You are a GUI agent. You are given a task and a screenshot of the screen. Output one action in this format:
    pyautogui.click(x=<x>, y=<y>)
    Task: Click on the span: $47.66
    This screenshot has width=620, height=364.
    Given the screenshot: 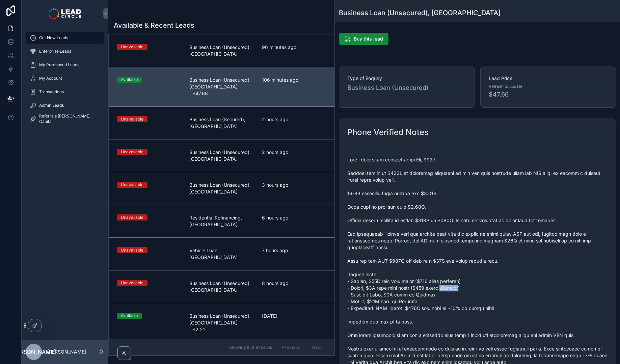 What is the action you would take?
    pyautogui.click(x=548, y=94)
    